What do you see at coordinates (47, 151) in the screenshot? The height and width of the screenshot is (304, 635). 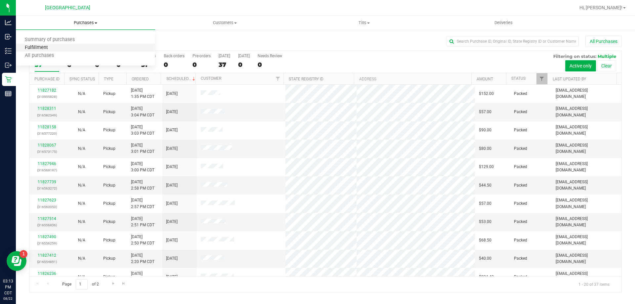 I see `p: (316573175)` at bounding box center [47, 151].